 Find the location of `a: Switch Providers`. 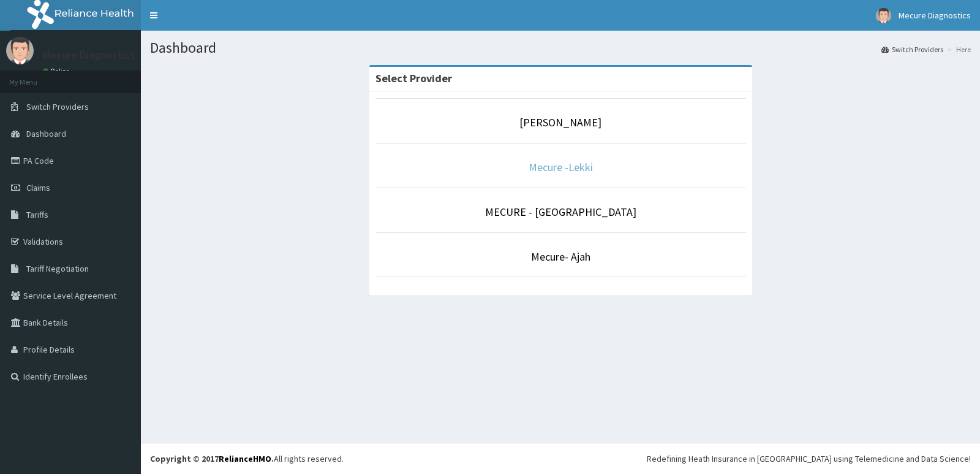

a: Switch Providers is located at coordinates (912, 49).